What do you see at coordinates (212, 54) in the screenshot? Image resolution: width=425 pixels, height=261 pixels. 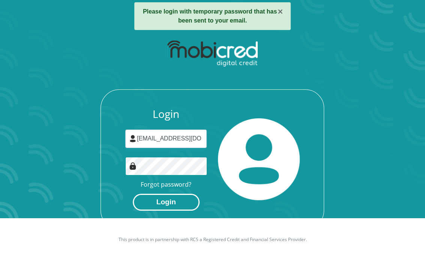 I see `img: mobicred logo` at bounding box center [212, 54].